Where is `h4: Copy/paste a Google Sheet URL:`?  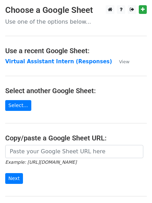
h4: Copy/paste a Google Sheet URL: is located at coordinates (76, 138).